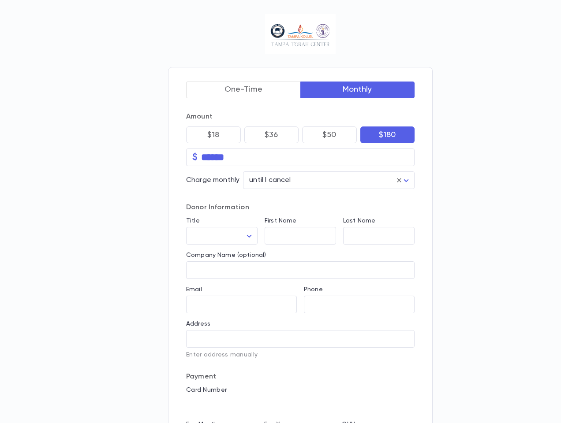 The height and width of the screenshot is (423, 561). I want to click on p: Charge monthly, so click(213, 180).